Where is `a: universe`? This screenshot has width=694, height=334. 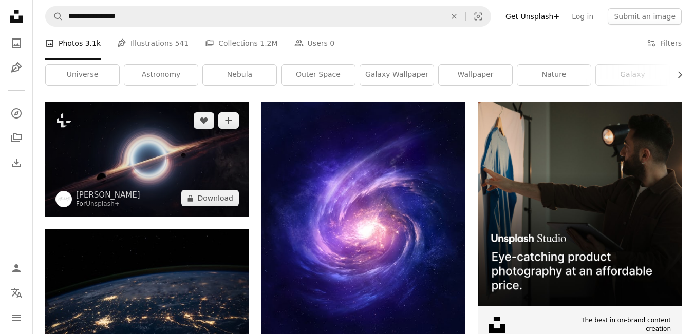 a: universe is located at coordinates (82, 75).